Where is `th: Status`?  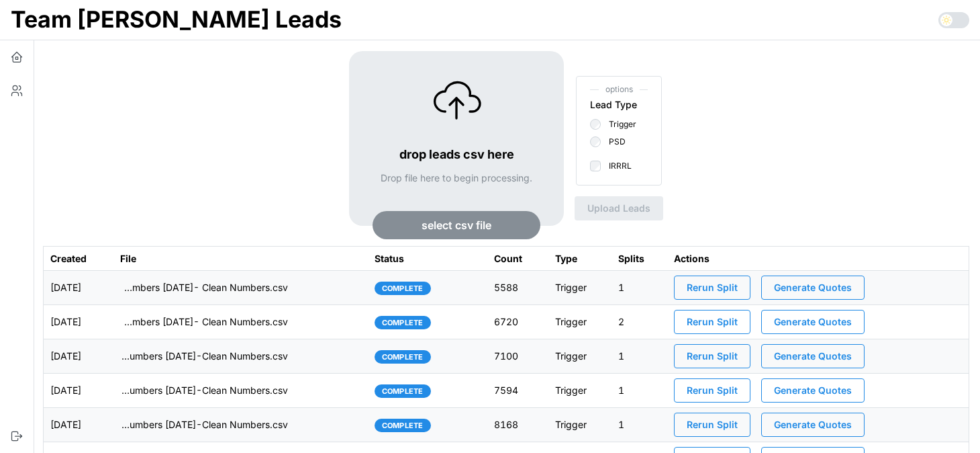
th: Status is located at coordinates (428, 258).